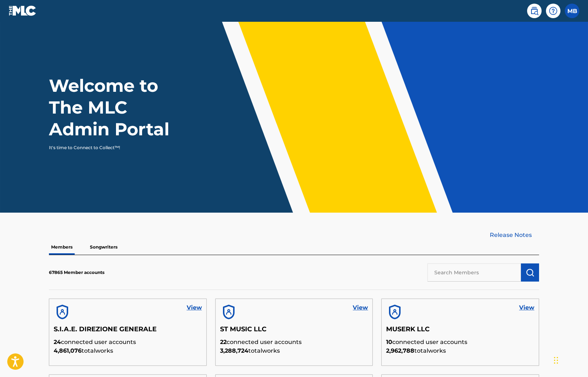 The height and width of the screenshot is (377, 588). What do you see at coordinates (557, 360) in the screenshot?
I see `div: Drag` at bounding box center [557, 360].